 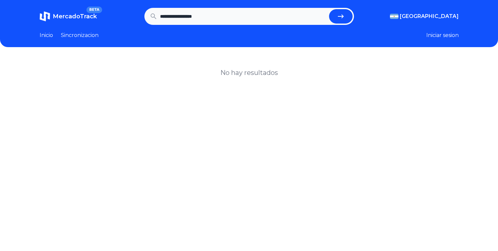 What do you see at coordinates (46, 35) in the screenshot?
I see `a: Inicio` at bounding box center [46, 35].